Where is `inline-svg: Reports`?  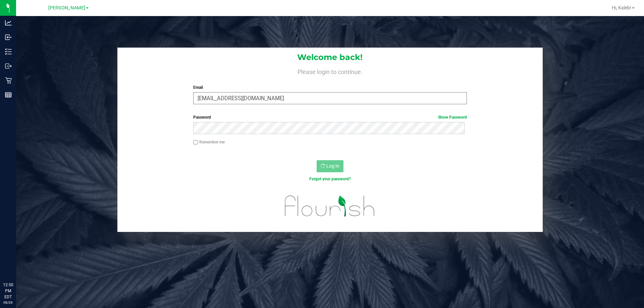
inline-svg: Reports is located at coordinates (9, 95).